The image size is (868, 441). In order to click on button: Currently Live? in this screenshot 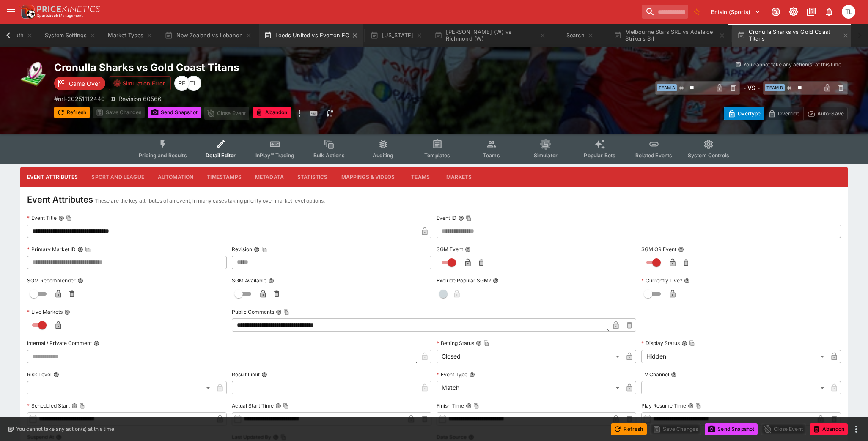, I will do `click(687, 281)`.